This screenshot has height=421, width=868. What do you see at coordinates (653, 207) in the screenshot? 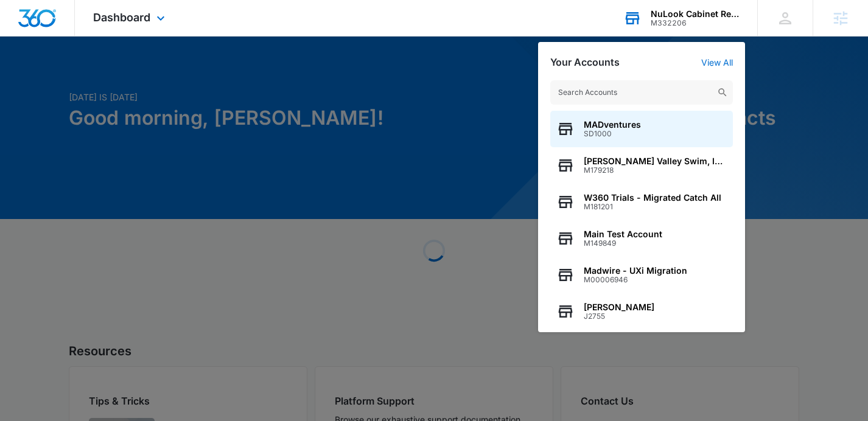
I see `span: M181201` at bounding box center [653, 207].